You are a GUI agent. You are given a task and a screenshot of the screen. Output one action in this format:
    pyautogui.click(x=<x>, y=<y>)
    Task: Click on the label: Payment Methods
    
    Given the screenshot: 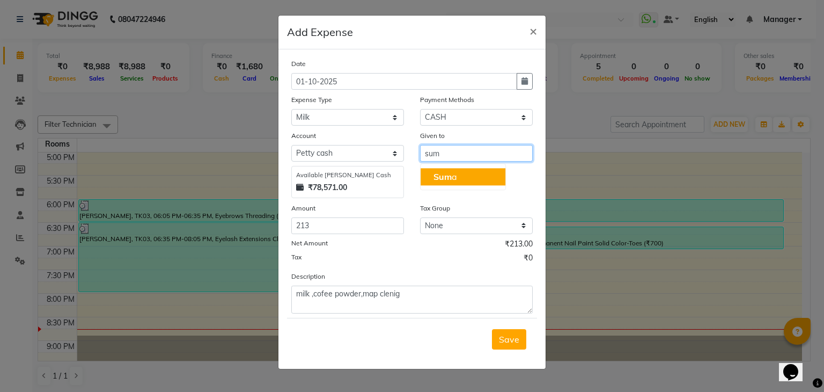 What is the action you would take?
    pyautogui.click(x=447, y=100)
    